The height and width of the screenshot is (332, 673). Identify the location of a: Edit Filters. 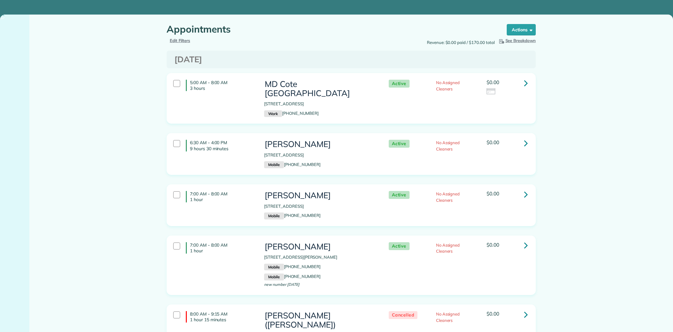
(180, 40).